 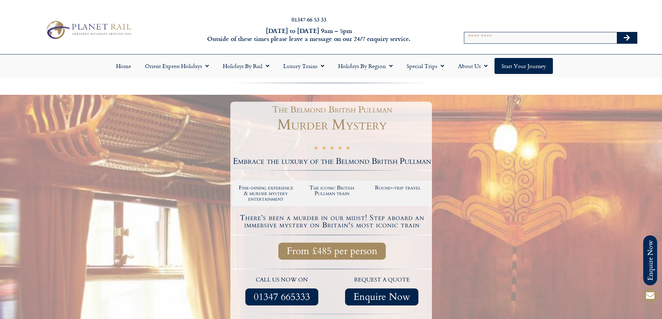 What do you see at coordinates (266, 194) in the screenshot?
I see `h2: Fine-dining experience & murder mystery entertainment` at bounding box center [266, 194].